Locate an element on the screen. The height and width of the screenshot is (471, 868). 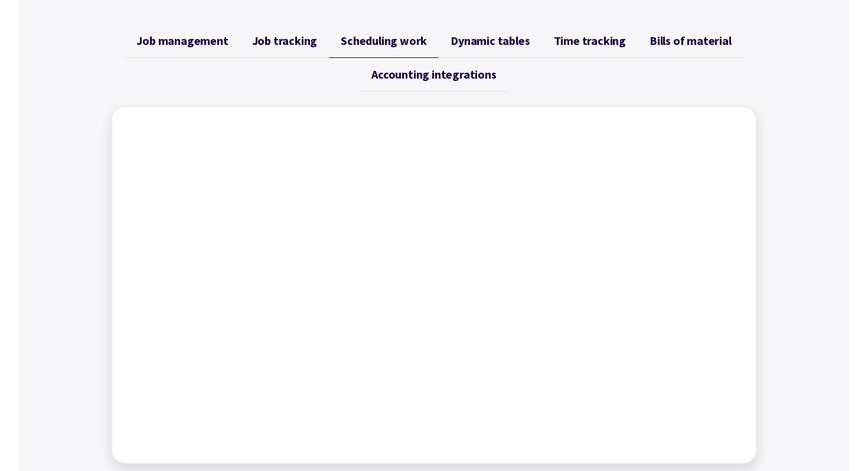
span: Bills of material is located at coordinates (690, 41).